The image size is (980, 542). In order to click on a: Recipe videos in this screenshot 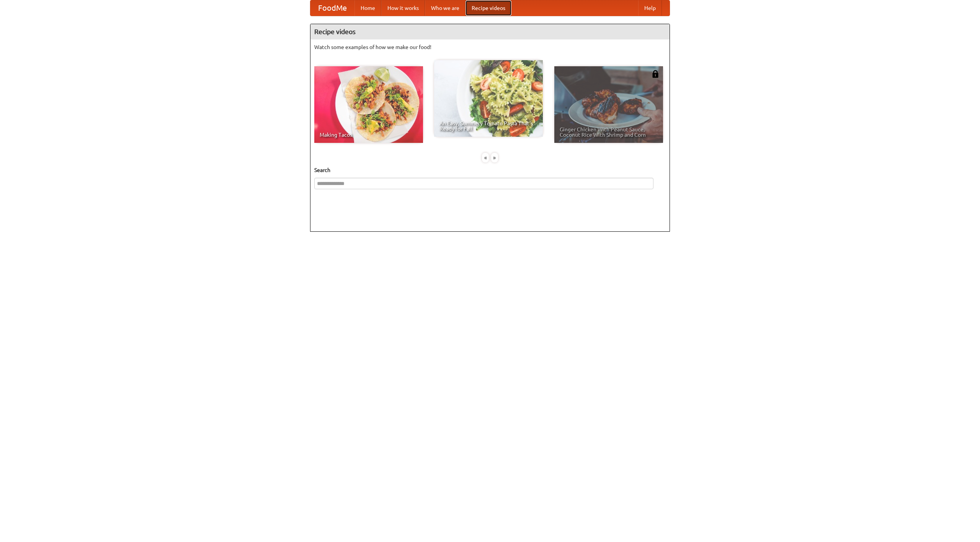, I will do `click(488, 8)`.